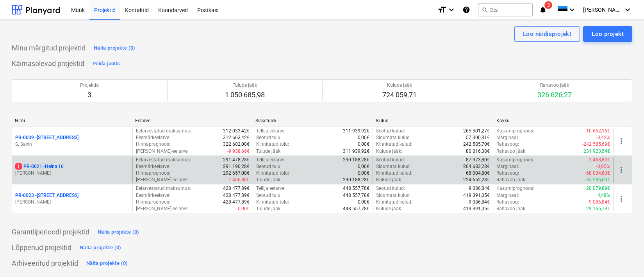 The height and width of the screenshot is (277, 644). I want to click on p: 1 050 685,98, so click(245, 95).